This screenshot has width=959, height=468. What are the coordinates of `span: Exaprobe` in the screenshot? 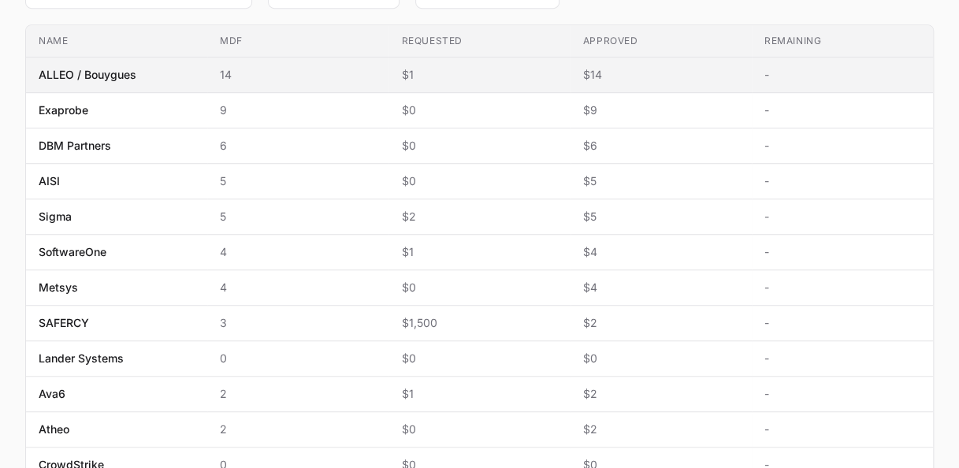 It's located at (63, 110).